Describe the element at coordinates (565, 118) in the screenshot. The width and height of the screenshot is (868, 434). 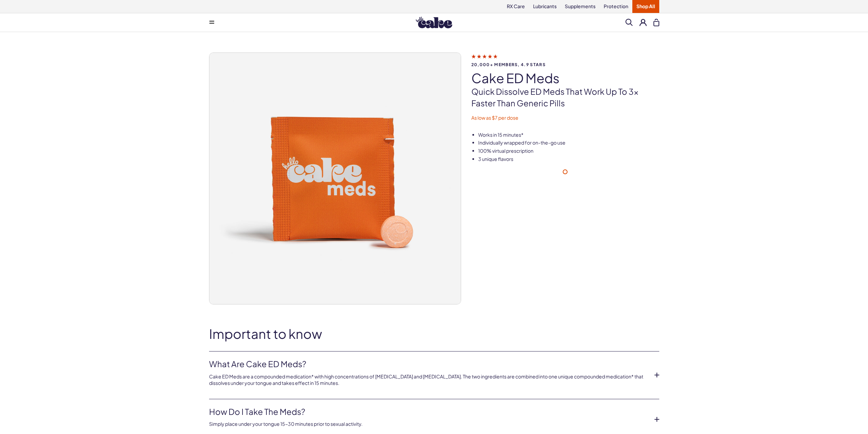
I see `p: As low as $7 per dose` at that location.